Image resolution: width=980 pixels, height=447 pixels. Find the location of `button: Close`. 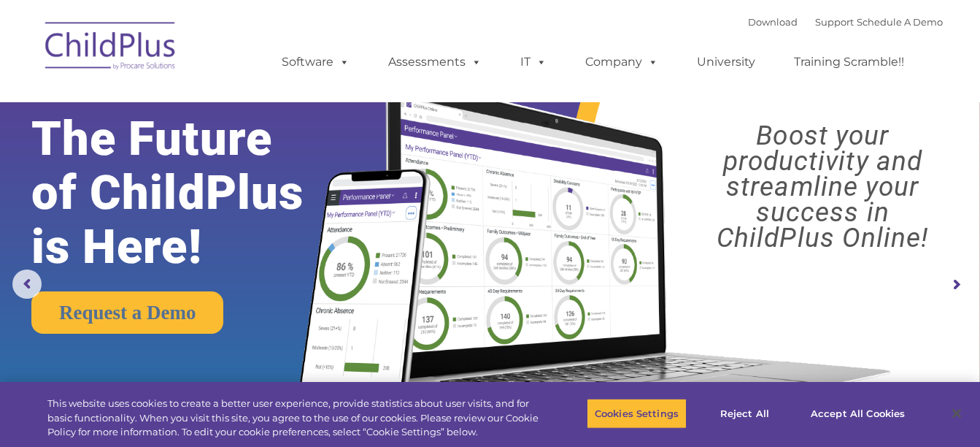

button: Close is located at coordinates (957, 413).